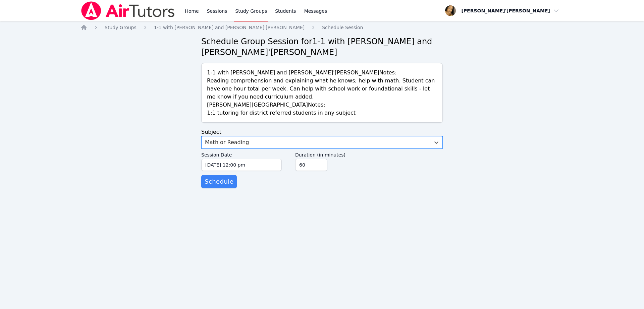 This screenshot has width=644, height=309. I want to click on a: Study Groups, so click(120, 27).